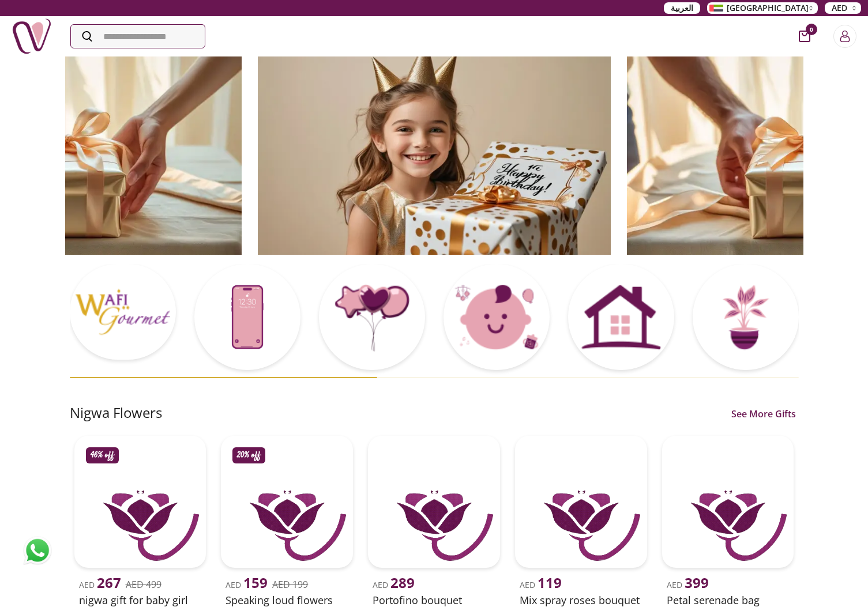 The width and height of the screenshot is (868, 611). What do you see at coordinates (812, 29) in the screenshot?
I see `span: 0` at bounding box center [812, 29].